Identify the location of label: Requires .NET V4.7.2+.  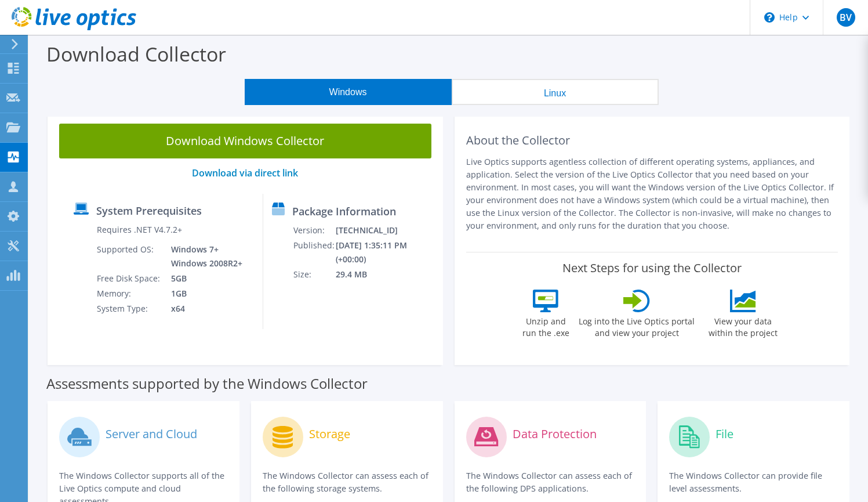
(139, 230).